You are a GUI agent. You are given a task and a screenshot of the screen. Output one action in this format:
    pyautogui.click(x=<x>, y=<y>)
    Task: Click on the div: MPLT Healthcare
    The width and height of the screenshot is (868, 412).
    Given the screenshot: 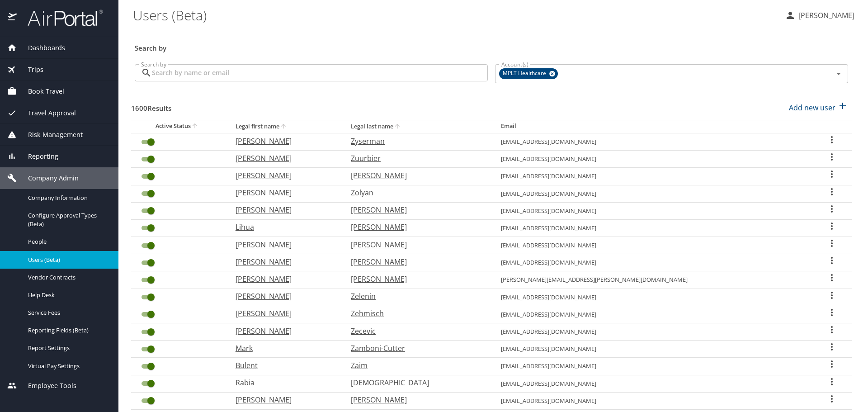 What is the action you would take?
    pyautogui.click(x=528, y=74)
    